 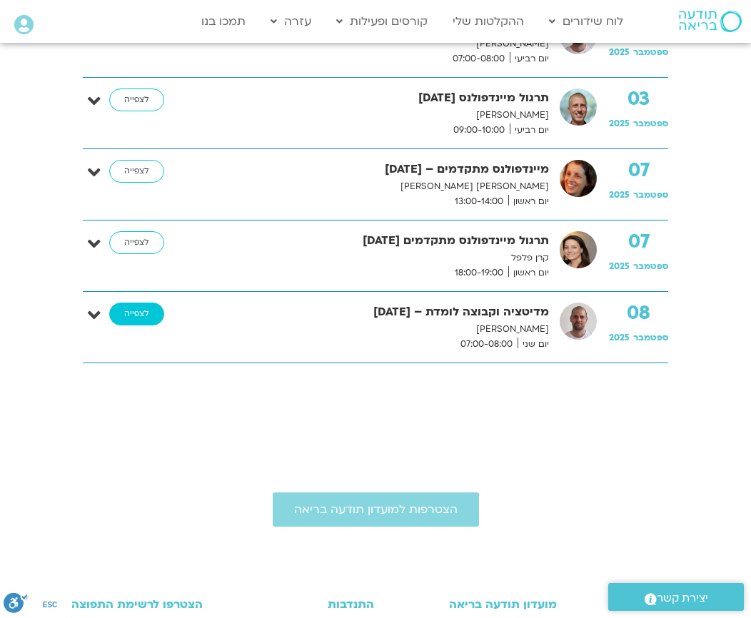 I want to click on strong: 03, so click(x=638, y=99).